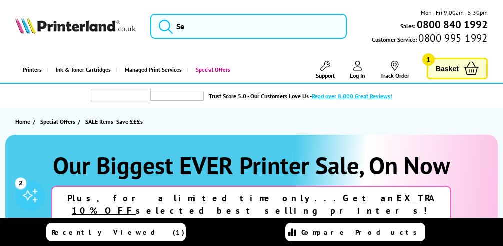 The image size is (503, 246). I want to click on div: 2, so click(21, 183).